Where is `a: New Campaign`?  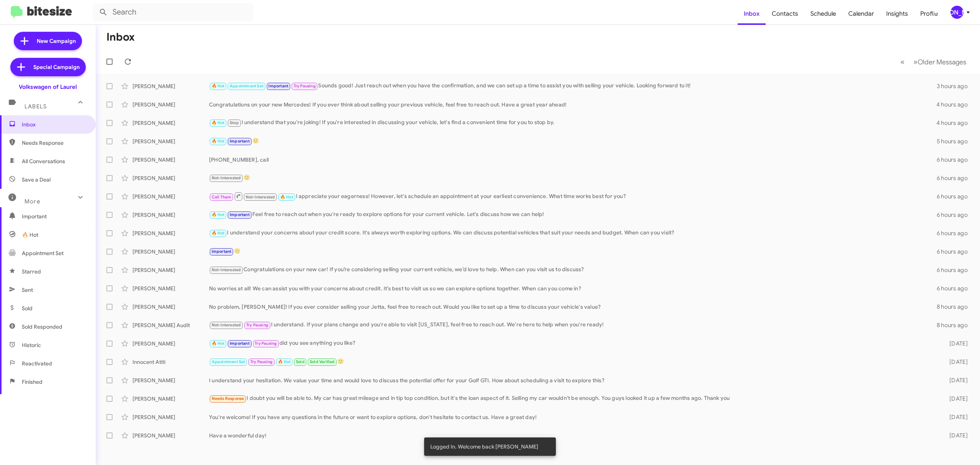
a: New Campaign is located at coordinates (48, 41).